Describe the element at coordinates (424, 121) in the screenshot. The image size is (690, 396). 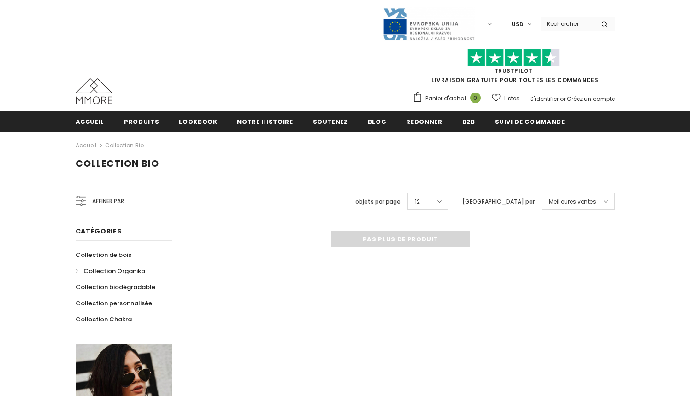
I see `a: Redonner` at that location.